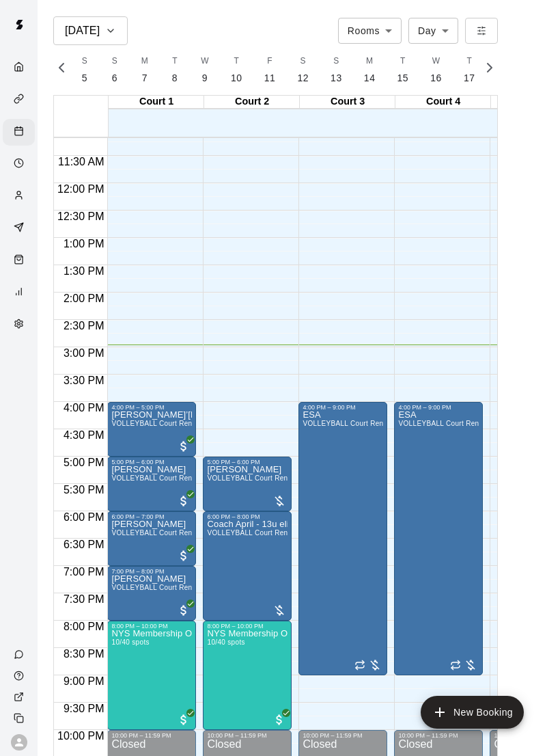 This screenshot has width=560, height=756. What do you see at coordinates (152, 429) in the screenshot?
I see `div: 4:00 PM – 5:00 PM: Jo’Lon Clark` at bounding box center [152, 429].